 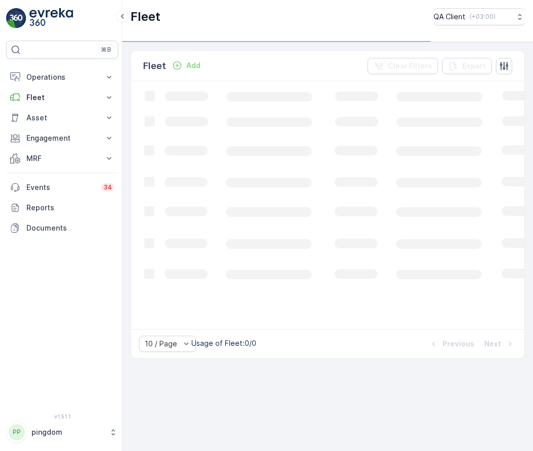 What do you see at coordinates (224, 343) in the screenshot?
I see `p: Usage of Fleet : 0/0` at bounding box center [224, 343].